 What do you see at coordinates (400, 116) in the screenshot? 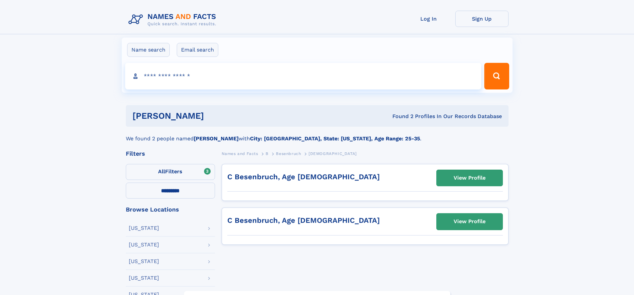
I see `div: Found 2 Profiles In Our Records Database` at bounding box center [400, 116].